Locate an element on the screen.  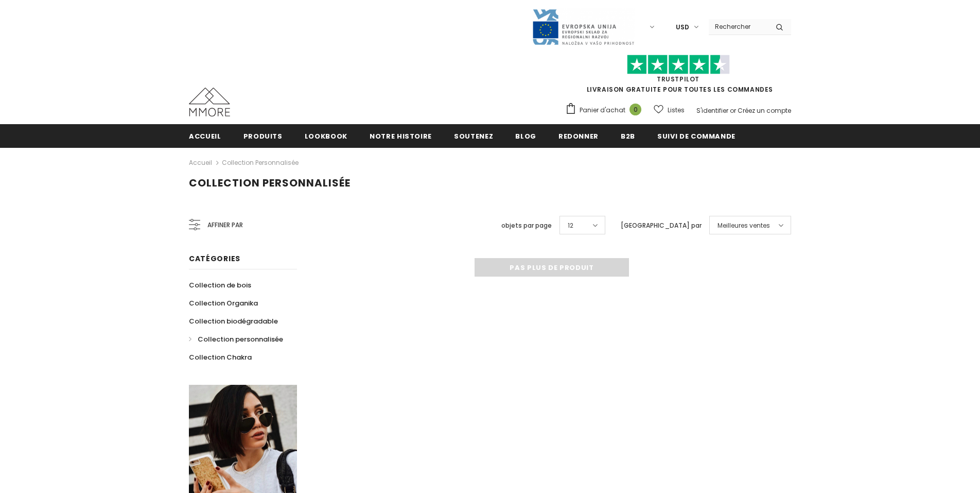
span: 0 is located at coordinates (635, 109).